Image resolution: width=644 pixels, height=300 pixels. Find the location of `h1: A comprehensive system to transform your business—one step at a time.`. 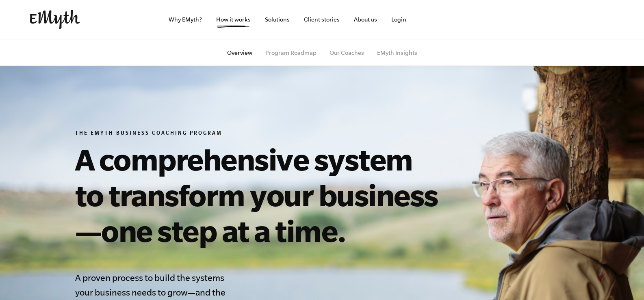

h1: A comprehensive system to transform your business—one step at a time. is located at coordinates (260, 195).